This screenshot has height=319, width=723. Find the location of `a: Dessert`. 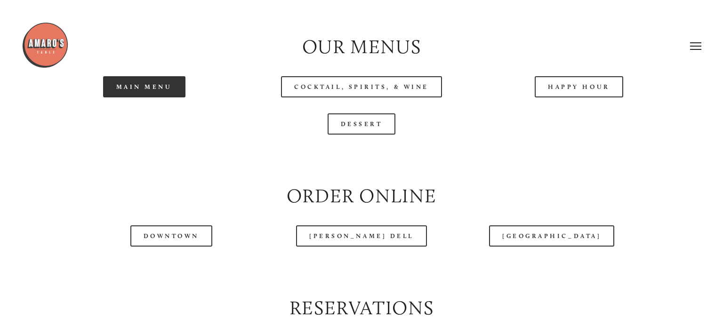

a: Dessert is located at coordinates (361, 124).